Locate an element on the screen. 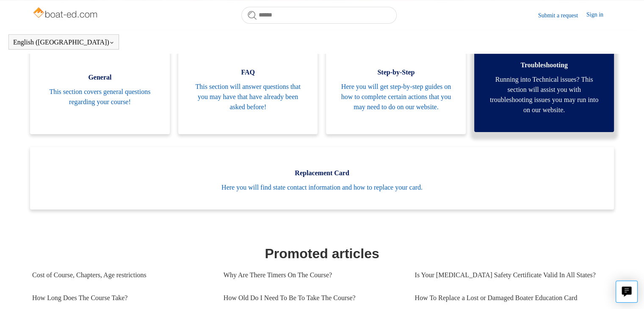 The image size is (644, 309). a: Sign in is located at coordinates (599, 15).